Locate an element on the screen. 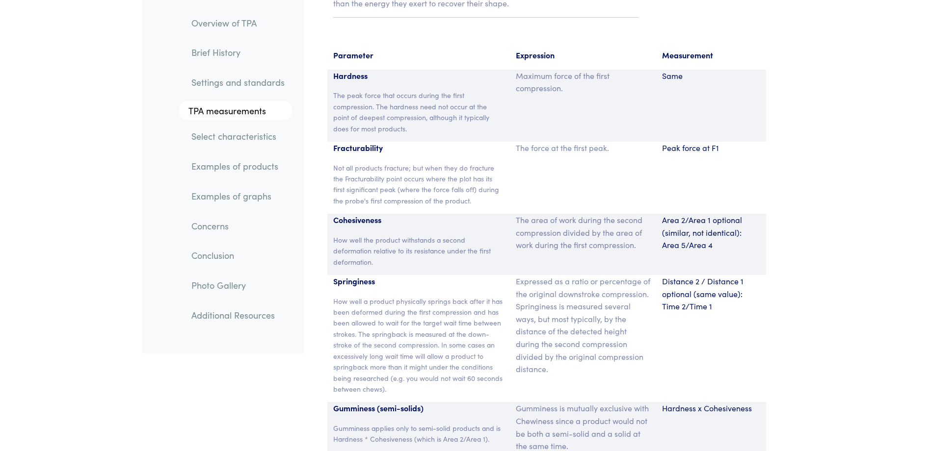 The image size is (931, 451). a: Select characteristics is located at coordinates (238, 137).